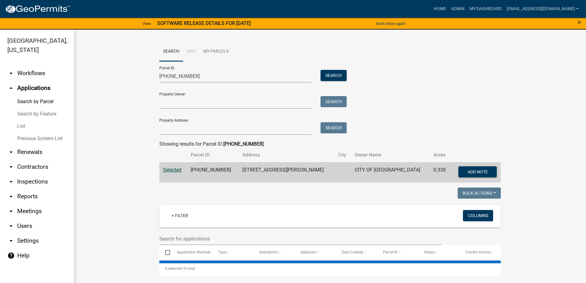 The height and width of the screenshot is (283, 586). What do you see at coordinates (315, 252) in the screenshot?
I see `datatable-header-cell: Applicant` at bounding box center [315, 252].